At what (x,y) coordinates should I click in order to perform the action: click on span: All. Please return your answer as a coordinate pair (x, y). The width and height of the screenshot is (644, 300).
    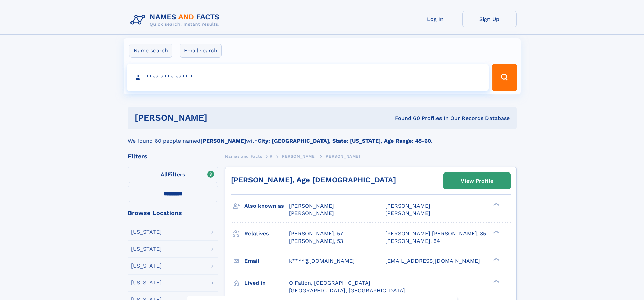
    Looking at the image, I should click on (164, 174).